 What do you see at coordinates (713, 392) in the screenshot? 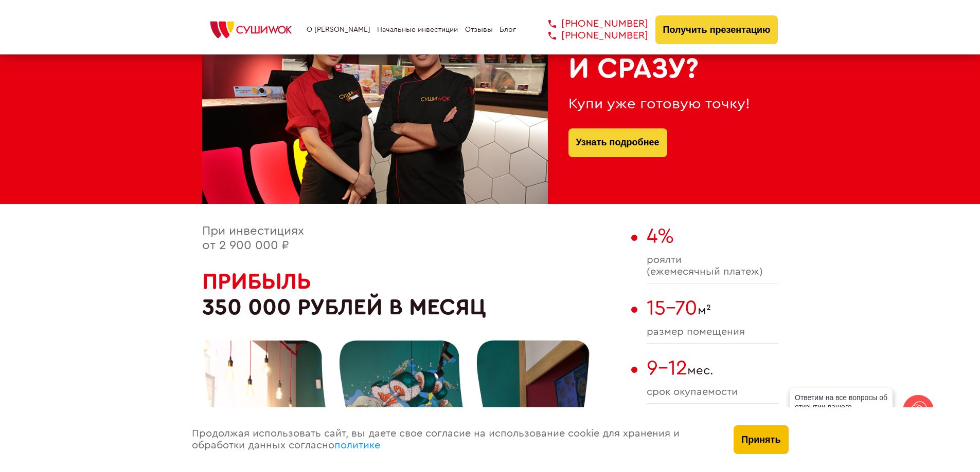
I see `span: cрок окупаемости` at bounding box center [713, 392].